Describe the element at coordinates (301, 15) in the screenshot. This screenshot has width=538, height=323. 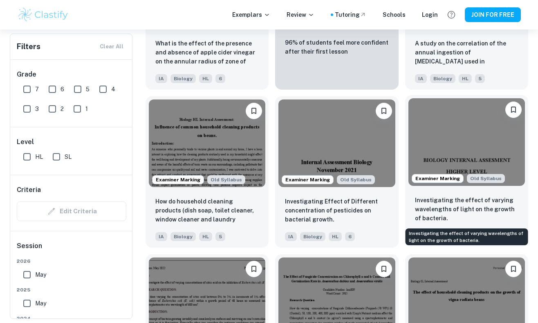
I see `p: Review` at that location.